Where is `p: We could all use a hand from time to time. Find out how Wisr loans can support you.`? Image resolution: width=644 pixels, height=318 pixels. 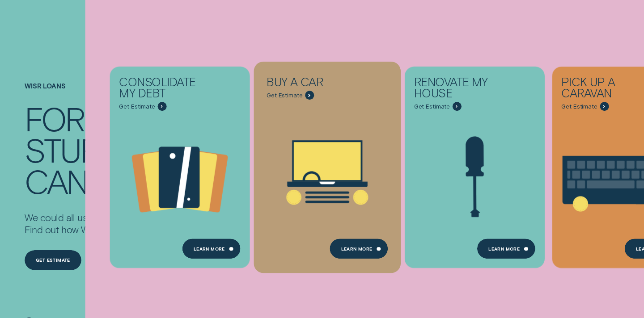
p: We could all use a hand from time to time. Find out how Wisr loans can support you. is located at coordinates (111, 223).